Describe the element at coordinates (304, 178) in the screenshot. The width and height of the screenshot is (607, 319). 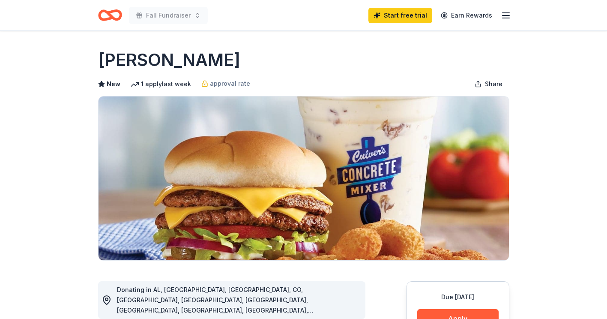
I see `img: Image for Culver's` at that location.